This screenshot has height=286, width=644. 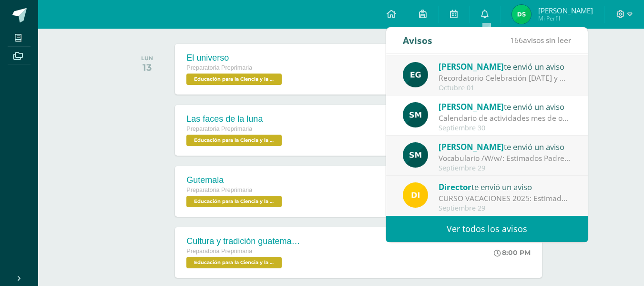 I want to click on div: 13, so click(x=147, y=67).